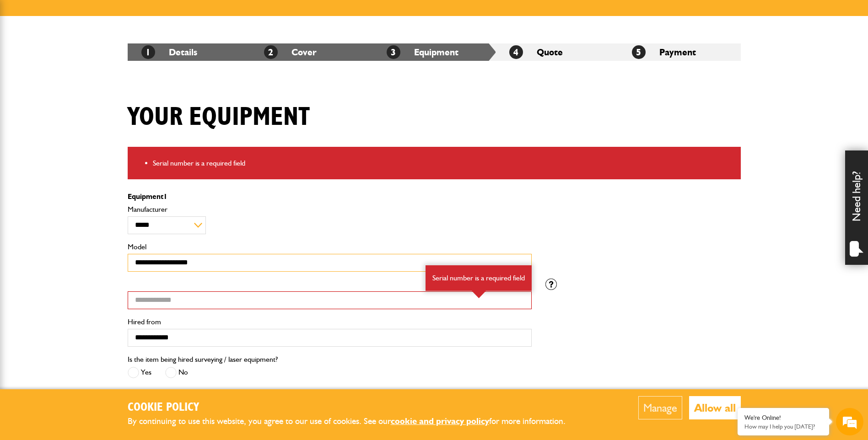 Image resolution: width=868 pixels, height=440 pixels. I want to click on textarea: Type your message and hit 'Enter', so click(89, 220).